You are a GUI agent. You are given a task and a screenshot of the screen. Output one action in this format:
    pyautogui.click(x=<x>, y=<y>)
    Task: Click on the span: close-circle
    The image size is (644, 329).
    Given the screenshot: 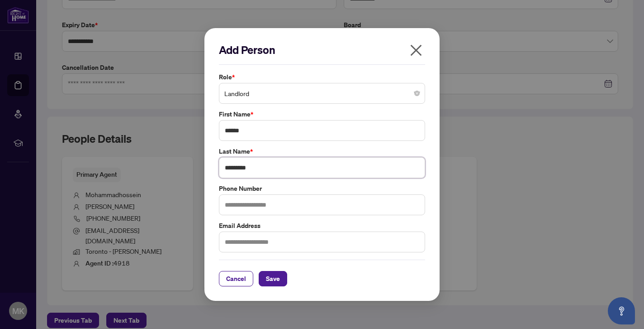 What is the action you would take?
    pyautogui.click(x=417, y=93)
    